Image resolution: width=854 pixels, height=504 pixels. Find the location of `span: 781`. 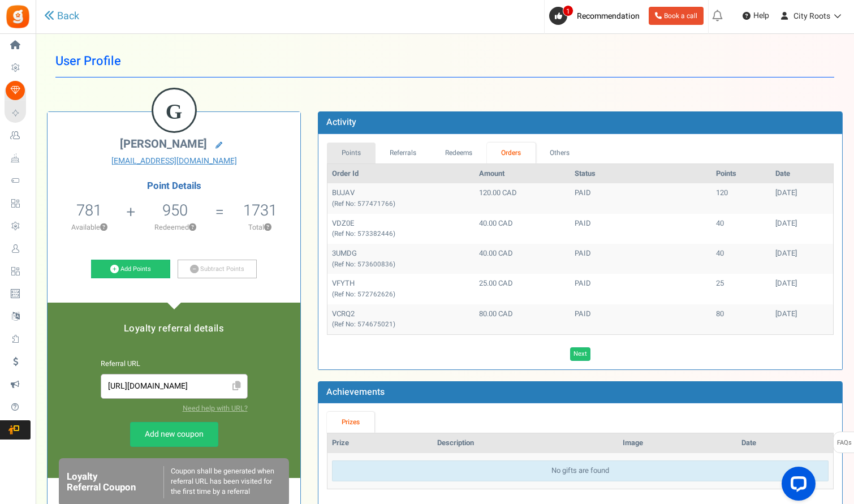

span: 781 is located at coordinates (89, 210).